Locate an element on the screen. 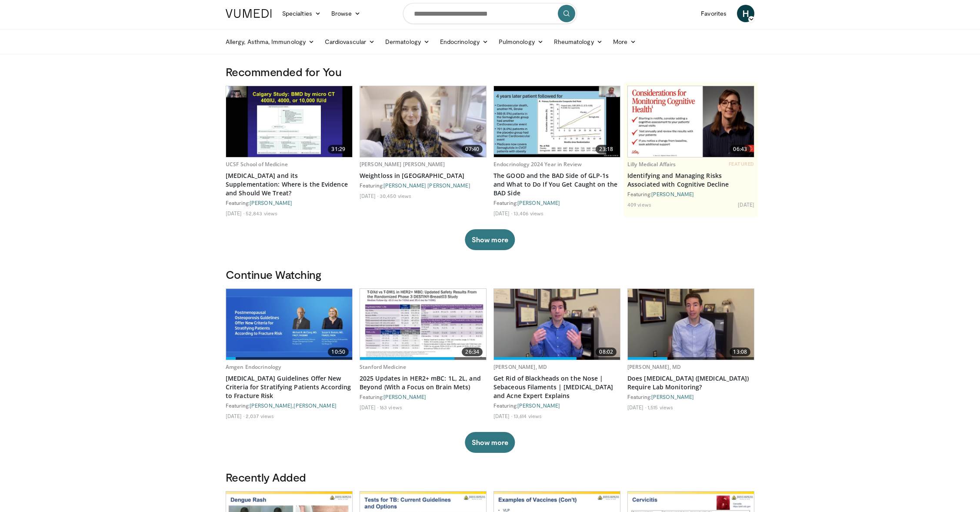 The height and width of the screenshot is (512, 980). li: 13,406 views is located at coordinates (528, 213).